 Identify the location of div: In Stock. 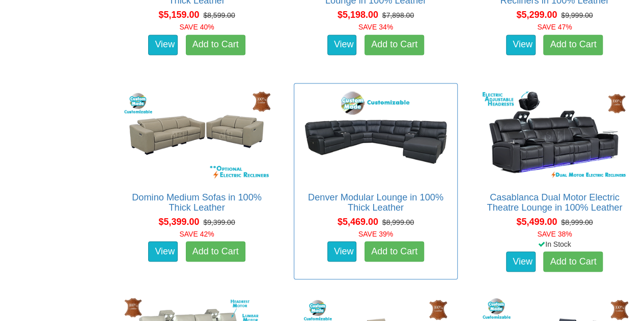
(554, 243).